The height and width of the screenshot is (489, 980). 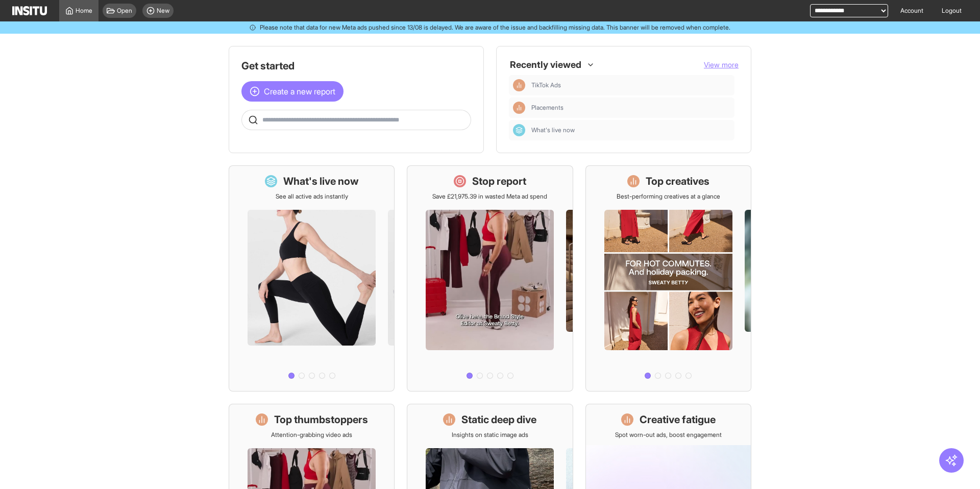 I want to click on h1: Top creatives, so click(x=677, y=181).